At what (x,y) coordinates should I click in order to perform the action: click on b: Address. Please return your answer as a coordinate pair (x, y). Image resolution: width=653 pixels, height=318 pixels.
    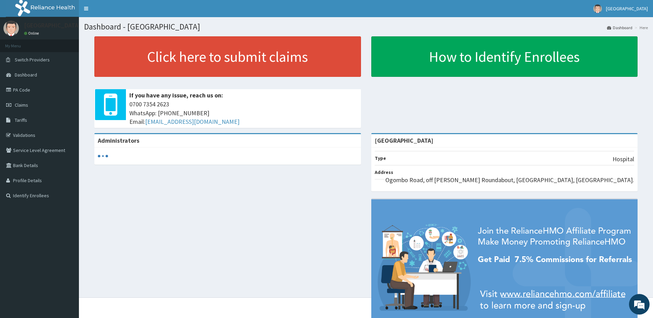
    Looking at the image, I should click on (384, 172).